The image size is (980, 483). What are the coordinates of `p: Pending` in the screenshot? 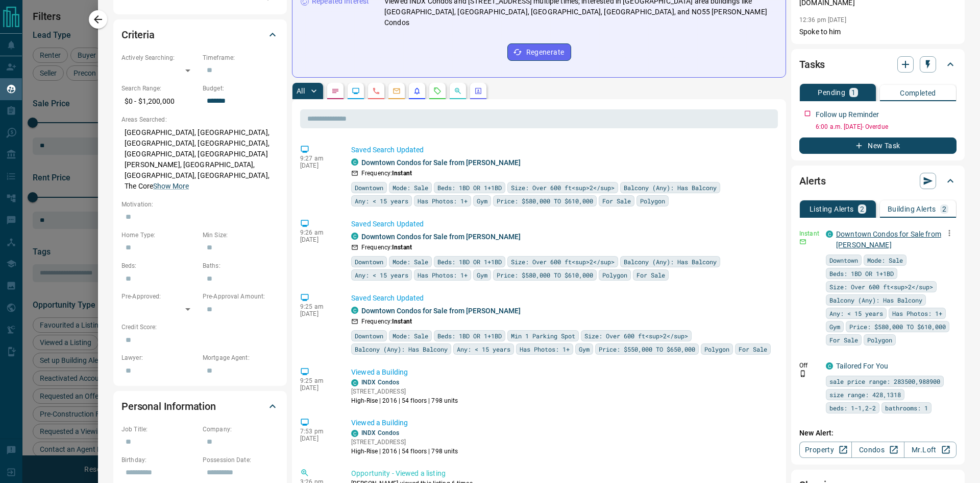 It's located at (831, 93).